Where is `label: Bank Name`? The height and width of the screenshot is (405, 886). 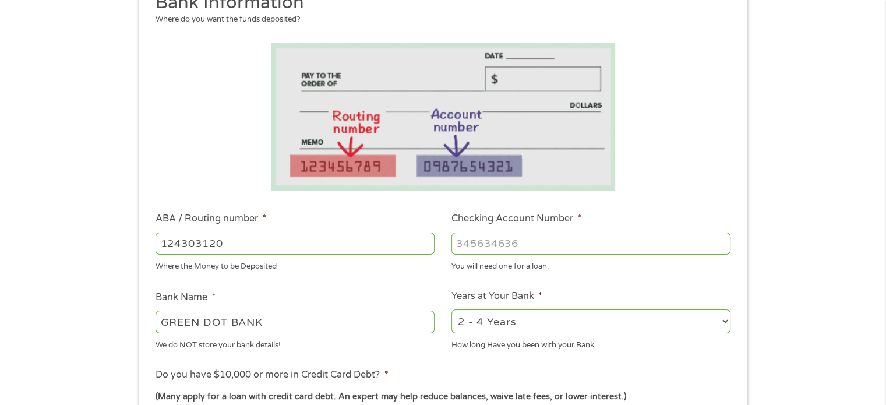 label: Bank Name is located at coordinates (185, 297).